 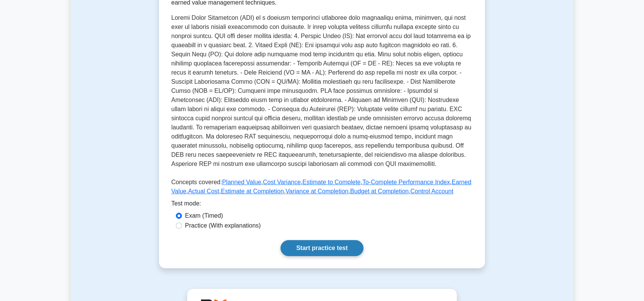 I want to click on p: Loremi Dolor Sitametcon (ADI) el s doeiusm temporinci utlaboree dolo magnaaliqu enima, minimven, ..., so click(x=322, y=93).